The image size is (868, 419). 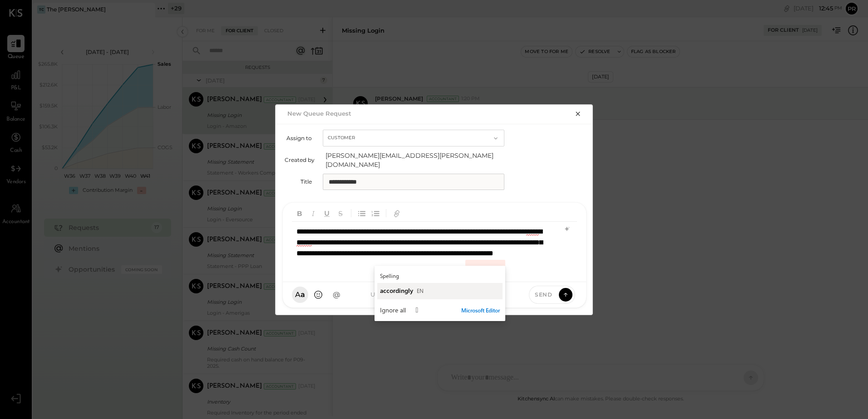 I want to click on button: Strikethrough, so click(x=341, y=213).